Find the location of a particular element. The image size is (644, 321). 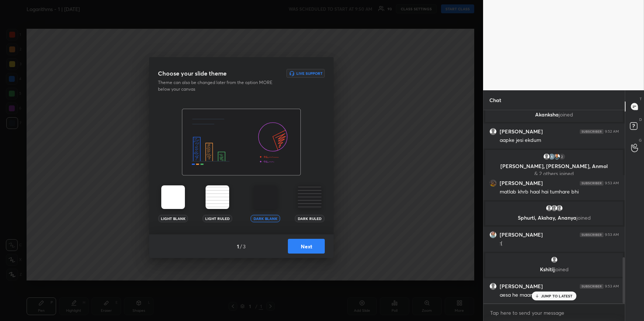

p: Akanksha is located at coordinates (554, 115).